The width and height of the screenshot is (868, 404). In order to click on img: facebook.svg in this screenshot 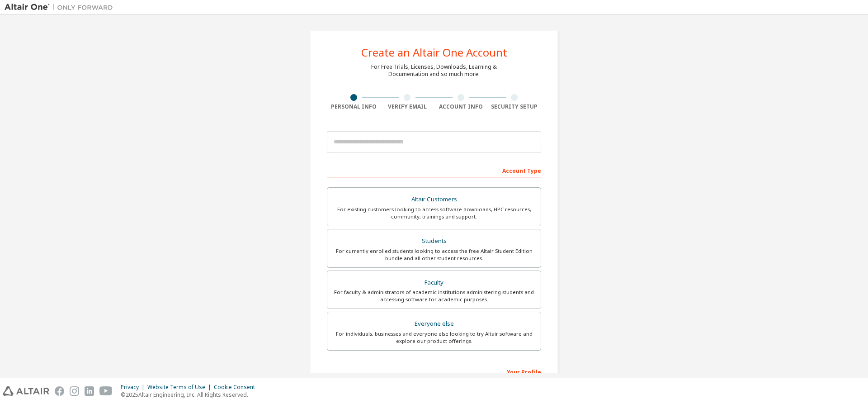, I will do `click(60, 391)`.